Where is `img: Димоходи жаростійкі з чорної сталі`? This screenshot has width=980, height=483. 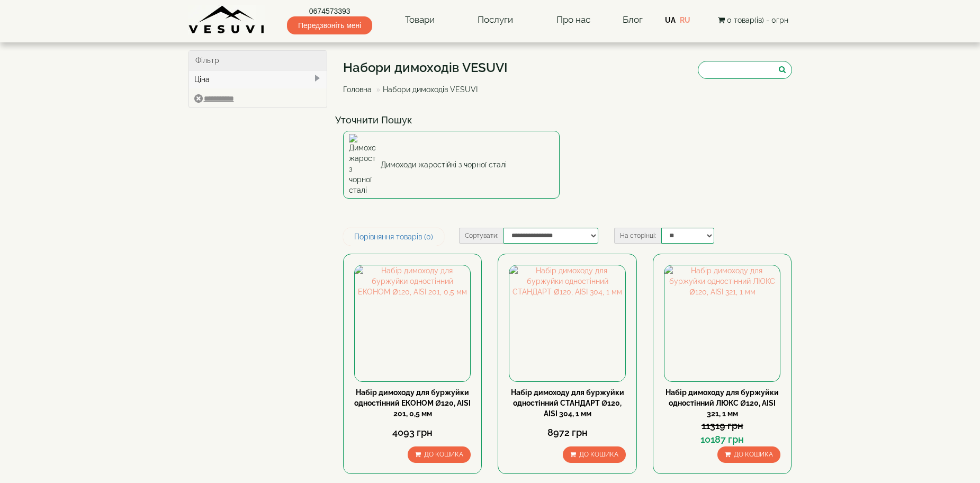 img: Димоходи жаростійкі з чорної сталі is located at coordinates (362, 165).